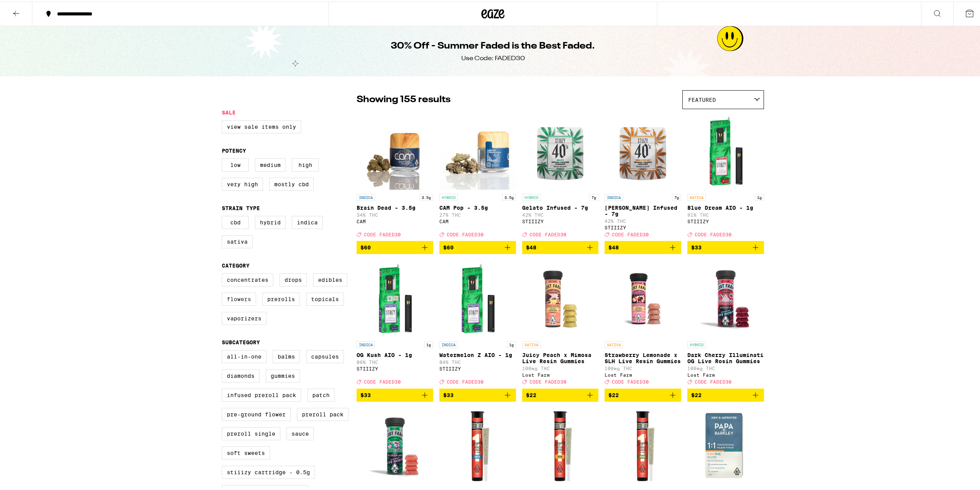 The image size is (980, 490). Describe the element at coordinates (725, 322) in the screenshot. I see `a: Open page for Dark Cherry Illuminati OG Live Rosin Gummies from Lost Farm` at that location.